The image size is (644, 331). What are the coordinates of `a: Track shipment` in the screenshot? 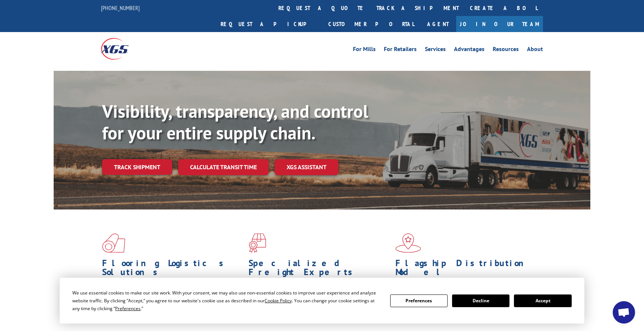 It's located at (137, 167).